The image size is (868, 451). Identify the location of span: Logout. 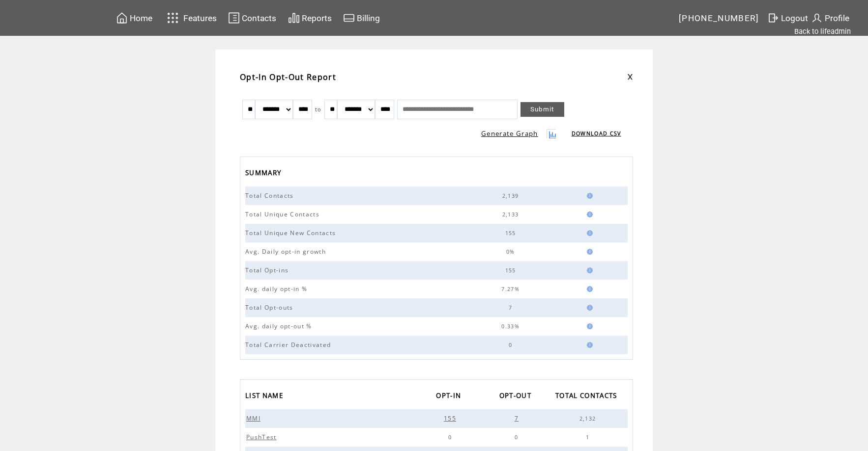
(794, 18).